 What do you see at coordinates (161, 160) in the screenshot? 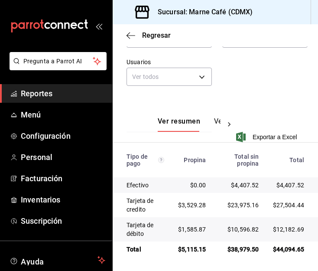
I see `svg: Los pagos realizados con Pay y otras terminales son montos brutos.` at bounding box center [161, 160].